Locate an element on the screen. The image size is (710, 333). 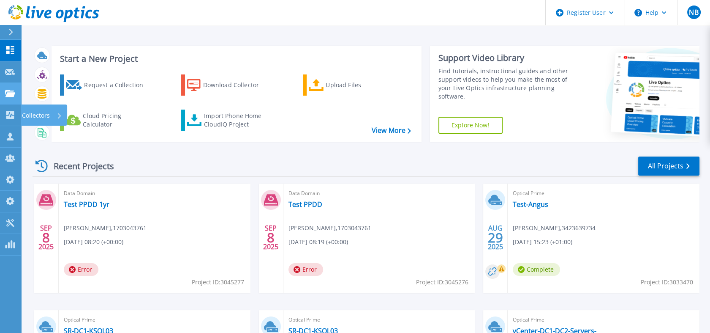
span: NB is located at coordinates (694, 12).